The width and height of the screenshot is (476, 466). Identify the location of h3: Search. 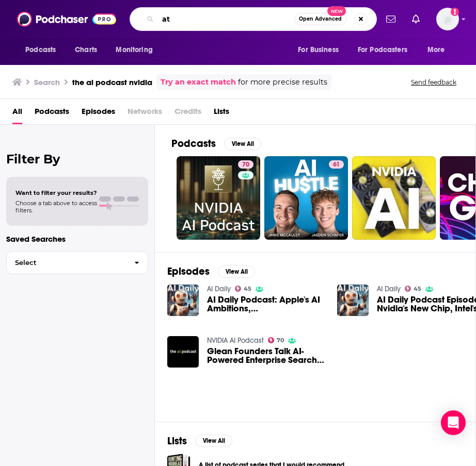
(47, 82).